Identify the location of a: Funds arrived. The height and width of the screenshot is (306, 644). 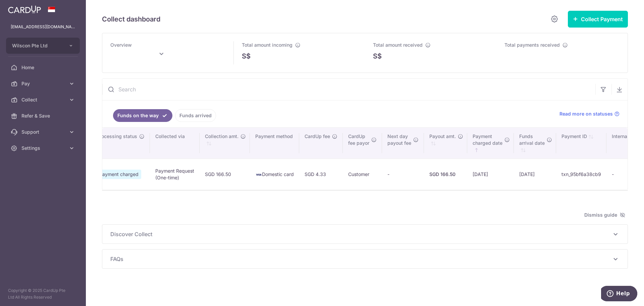
(196, 115).